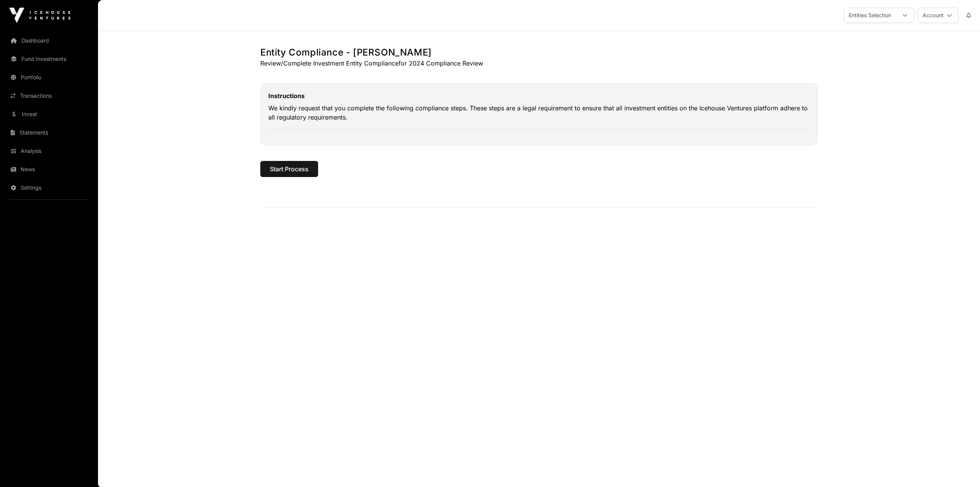 The image size is (980, 487). Describe the element at coordinates (289, 169) in the screenshot. I see `span: Start Process` at that location.